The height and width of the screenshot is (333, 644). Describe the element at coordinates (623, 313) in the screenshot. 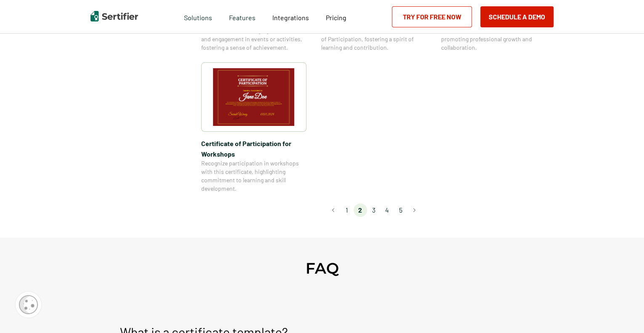

I see `div: Chat Widget` at that location.